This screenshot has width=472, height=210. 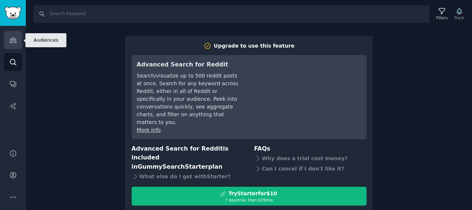 What do you see at coordinates (188, 99) in the screenshot?
I see `div: Search/visualize up to 500 reddit posts at once. Search for any keyword across Reddit, either in ...` at bounding box center [188, 99].